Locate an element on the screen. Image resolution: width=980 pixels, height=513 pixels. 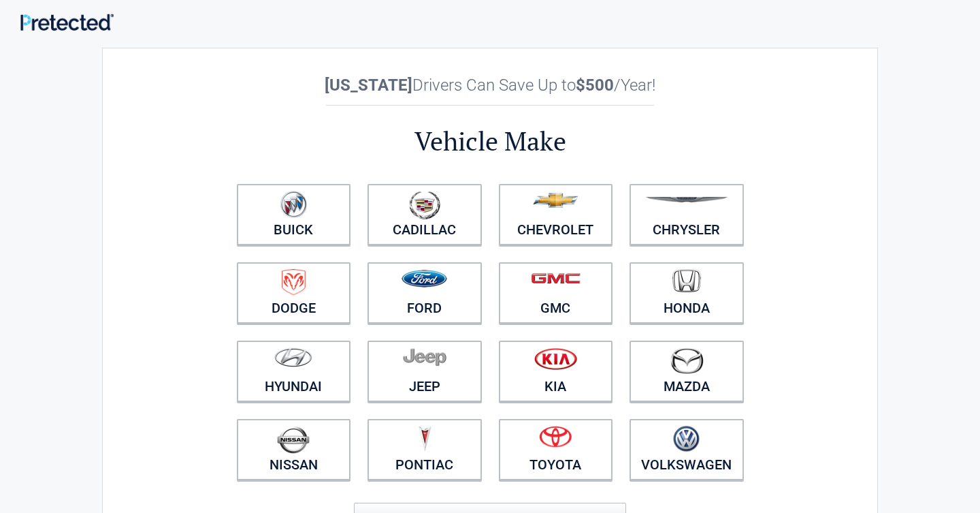
a: Nissan is located at coordinates (294, 449).